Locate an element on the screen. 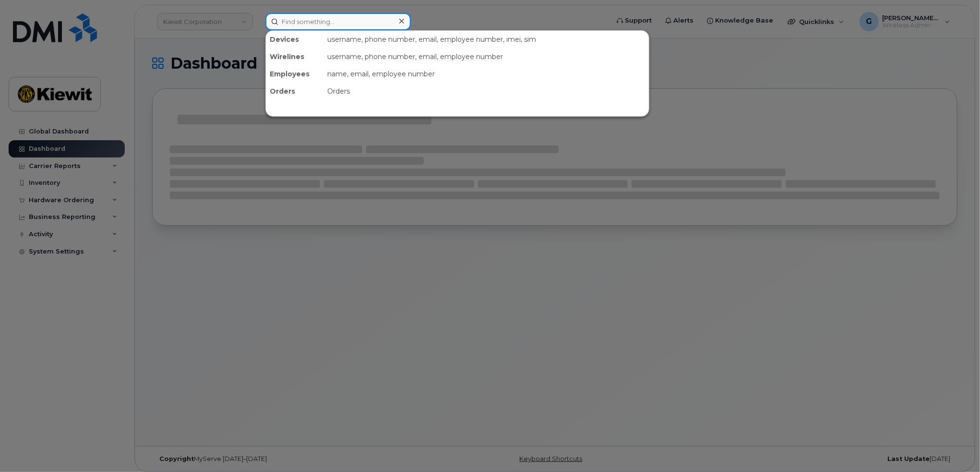 Image resolution: width=980 pixels, height=472 pixels. div: Employees is located at coordinates (295, 74).